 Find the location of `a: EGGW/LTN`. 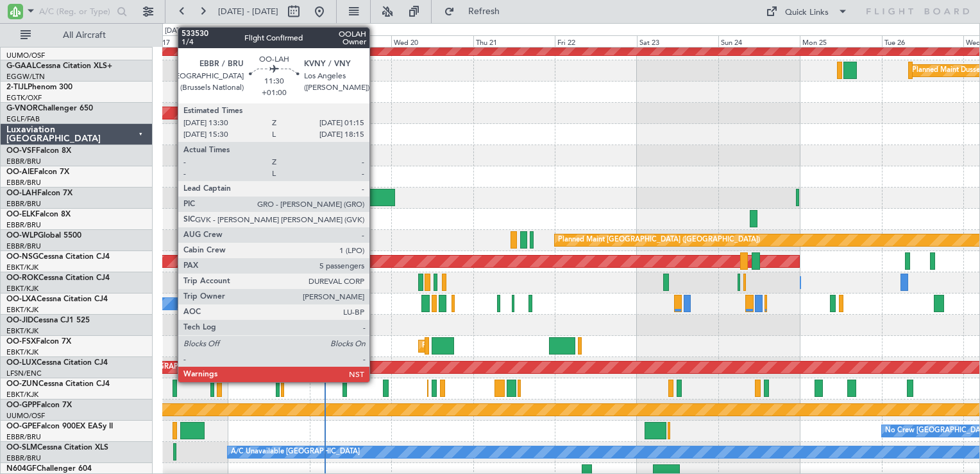

a: EGGW/LTN is located at coordinates (26, 77).